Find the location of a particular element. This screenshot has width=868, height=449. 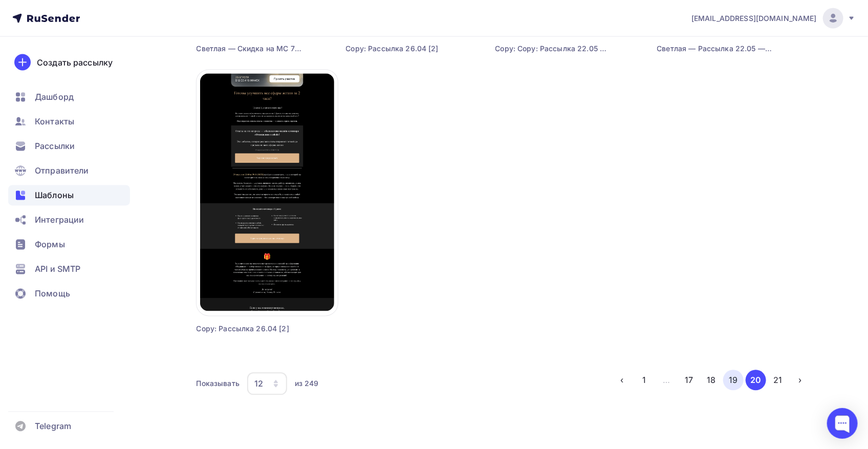

a: Отправители is located at coordinates (69, 171).